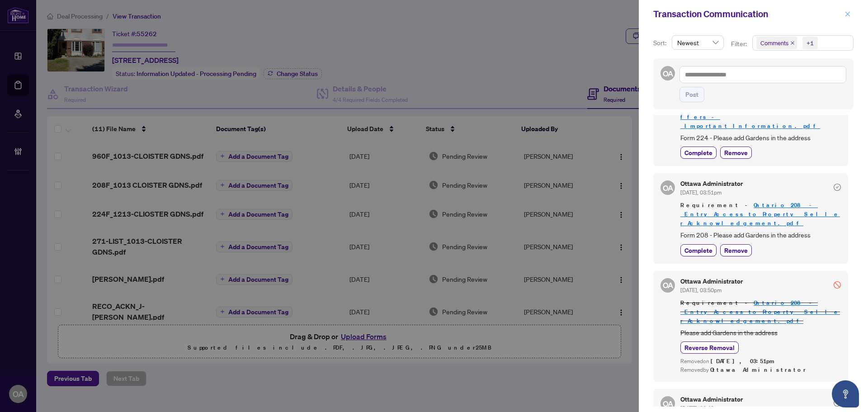  I want to click on div: Transaction Communication, so click(747, 14).